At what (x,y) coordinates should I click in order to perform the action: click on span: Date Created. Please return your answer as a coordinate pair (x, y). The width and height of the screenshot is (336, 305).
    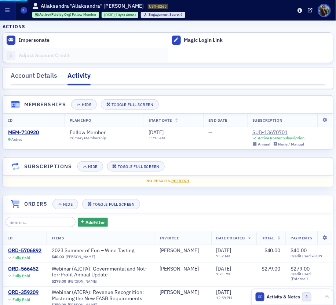
    Looking at the image, I should click on (230, 238).